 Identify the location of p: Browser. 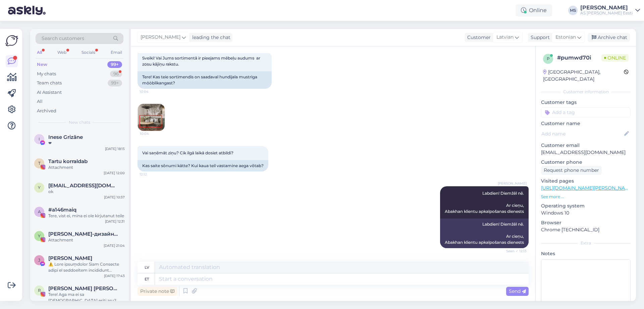
(585, 223).